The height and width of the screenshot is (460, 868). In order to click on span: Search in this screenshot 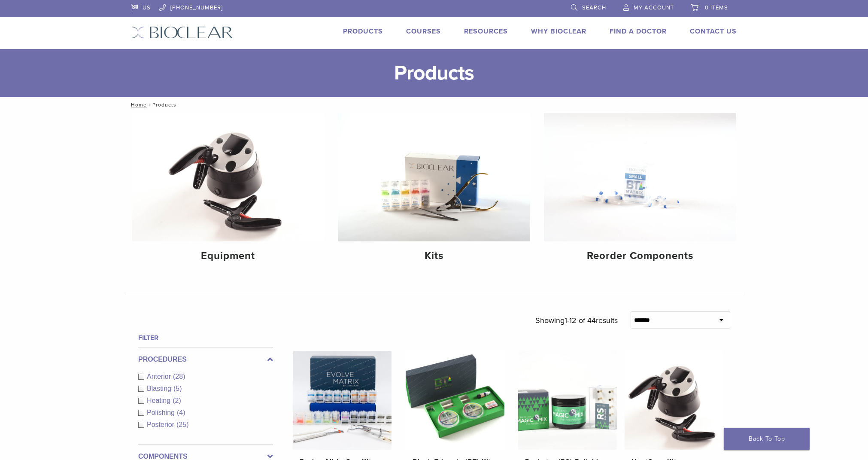, I will do `click(594, 8)`.